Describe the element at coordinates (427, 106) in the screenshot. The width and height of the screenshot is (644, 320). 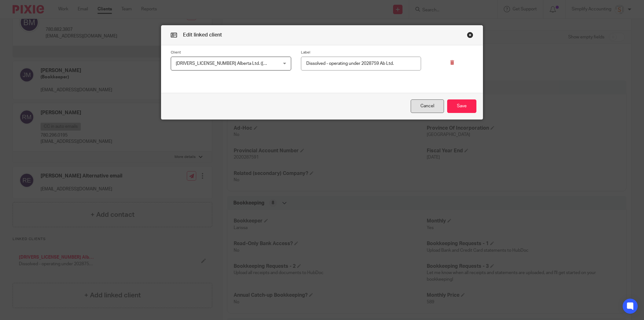
I see `button: Cancel` at that location.